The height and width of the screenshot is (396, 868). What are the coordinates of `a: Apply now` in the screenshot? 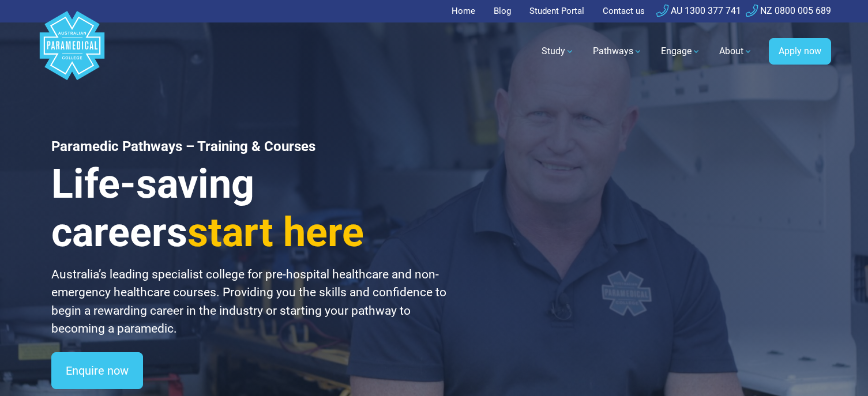 It's located at (800, 51).